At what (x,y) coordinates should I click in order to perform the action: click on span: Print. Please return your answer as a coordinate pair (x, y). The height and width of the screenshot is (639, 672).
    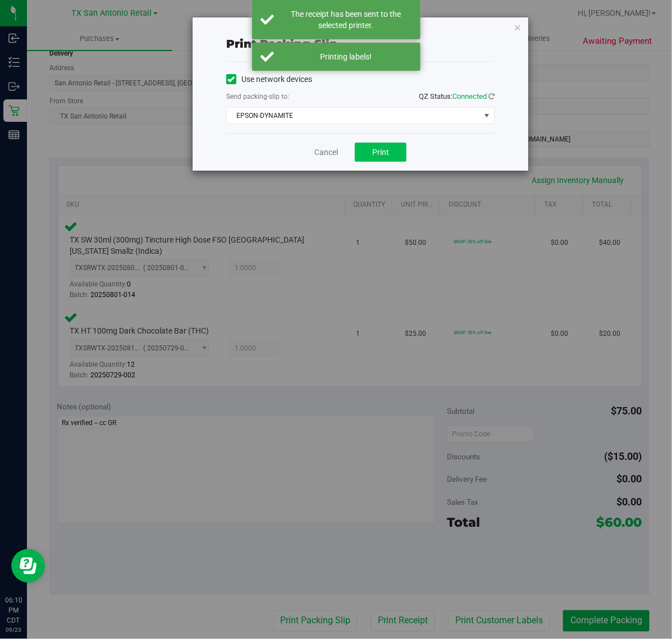
    Looking at the image, I should click on (380, 152).